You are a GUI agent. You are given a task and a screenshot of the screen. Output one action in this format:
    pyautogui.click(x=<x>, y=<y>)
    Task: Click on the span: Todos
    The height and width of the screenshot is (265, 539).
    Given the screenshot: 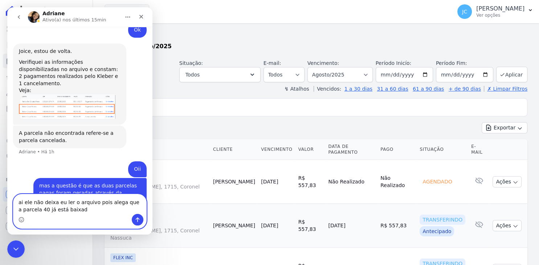 What is the action you would take?
    pyautogui.click(x=192, y=75)
    